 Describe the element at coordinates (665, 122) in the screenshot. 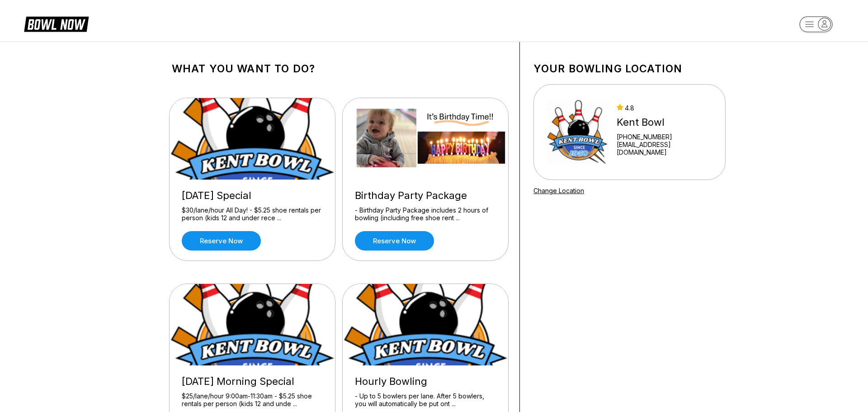

I see `div: Kent Bowl` at that location.